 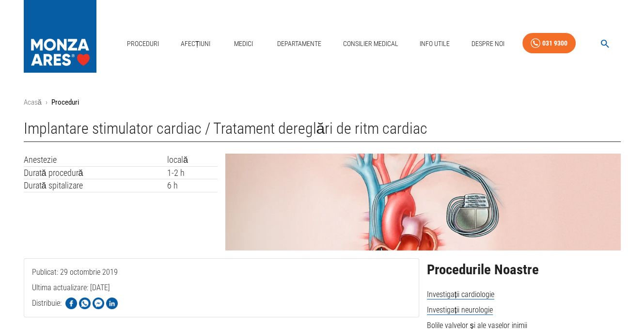 I want to click on a: 031 9300, so click(x=549, y=43).